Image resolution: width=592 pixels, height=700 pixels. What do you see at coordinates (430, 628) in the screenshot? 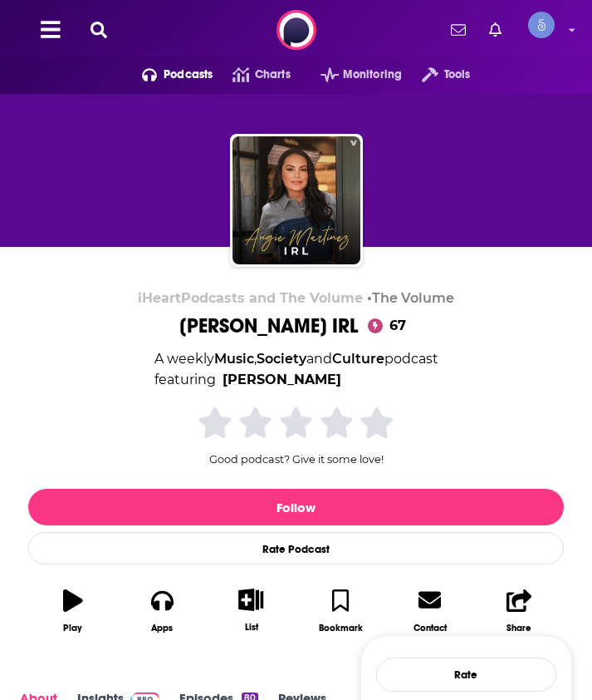
I see `div: Contact` at bounding box center [430, 628].